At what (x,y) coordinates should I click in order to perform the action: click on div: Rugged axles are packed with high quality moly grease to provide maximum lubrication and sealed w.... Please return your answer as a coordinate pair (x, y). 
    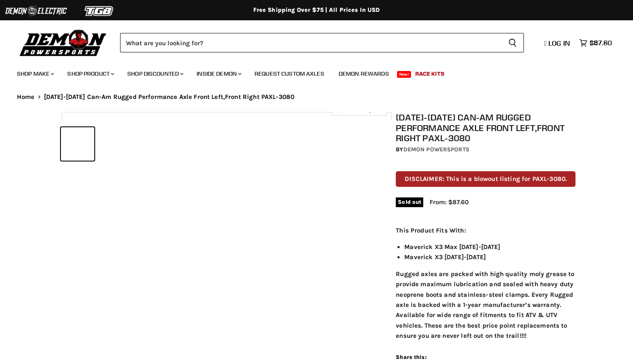
    Looking at the image, I should click on (485, 284).